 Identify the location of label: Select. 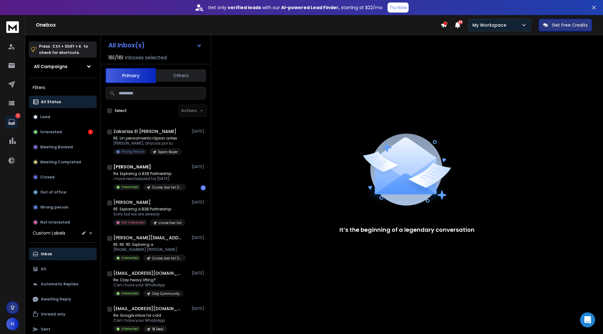
(121, 111).